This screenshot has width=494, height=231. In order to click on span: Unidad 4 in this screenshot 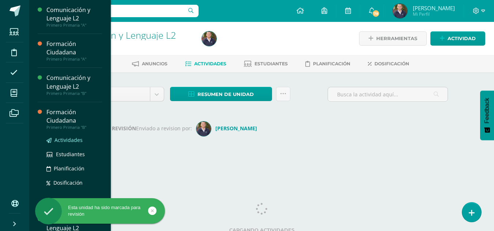, I will do `click(113, 94)`.